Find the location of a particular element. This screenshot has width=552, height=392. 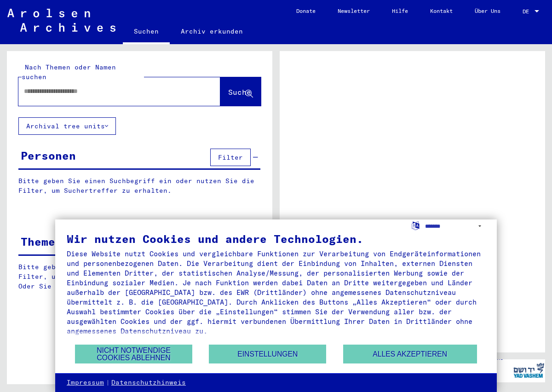

mat-label: Nach Themen oder Namen suchen is located at coordinates (69, 71).